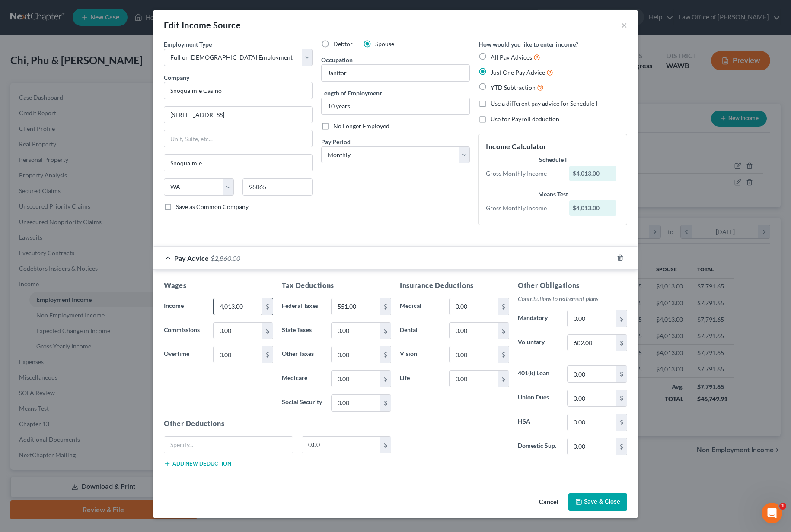 The width and height of the screenshot is (791, 532). Describe the element at coordinates (420, 354) in the screenshot. I see `label: Vision` at that location.